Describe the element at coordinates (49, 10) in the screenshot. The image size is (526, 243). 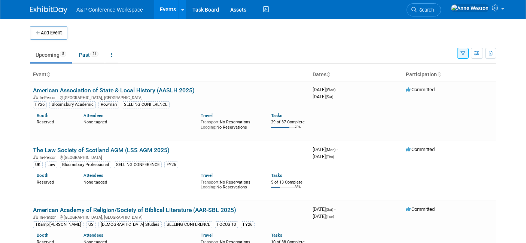
I see `img: ExhibitDay` at that location.